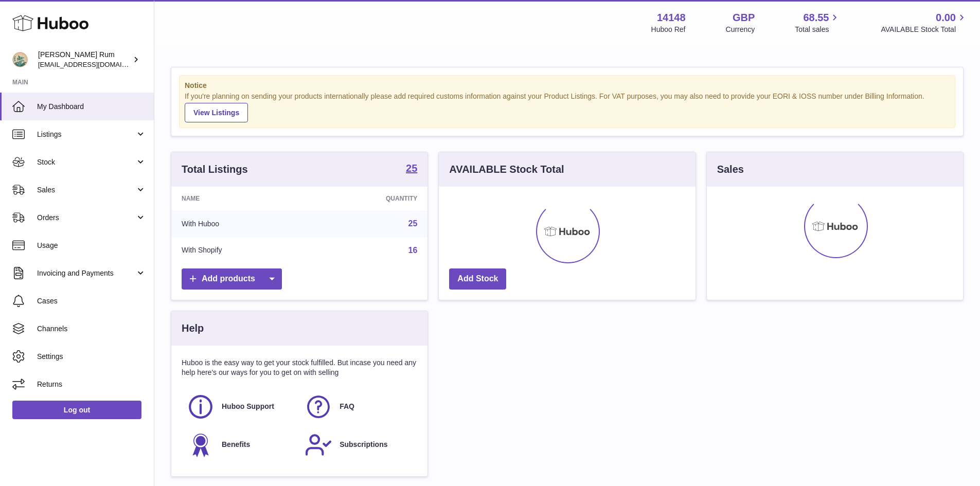  What do you see at coordinates (92, 357) in the screenshot?
I see `span: Settings` at bounding box center [92, 357].